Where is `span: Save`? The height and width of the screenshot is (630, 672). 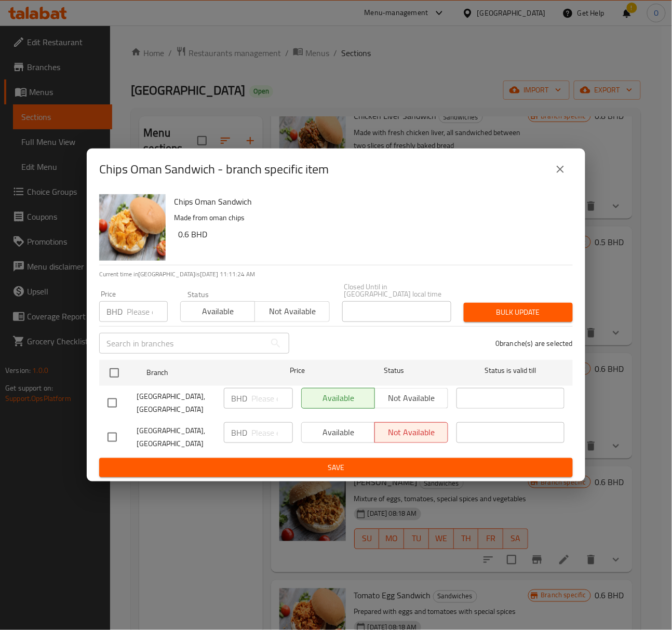 span: Save is located at coordinates (336, 468).